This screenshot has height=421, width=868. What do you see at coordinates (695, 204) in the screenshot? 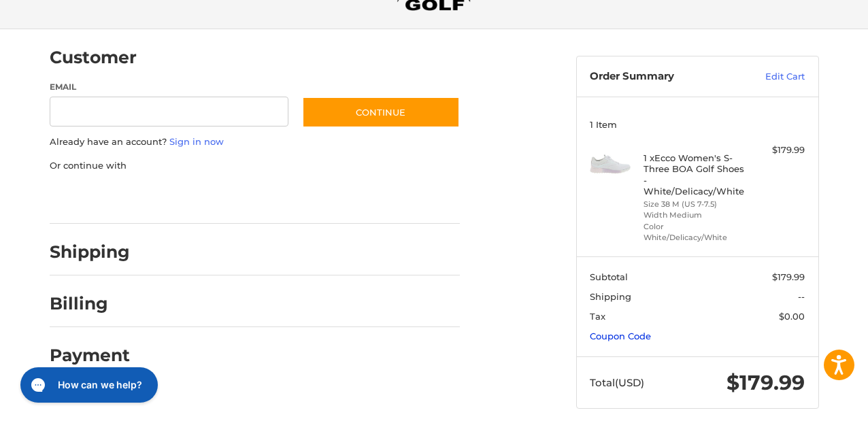
I see `li: Size 38 M (US 7-7.5)` at bounding box center [695, 204].